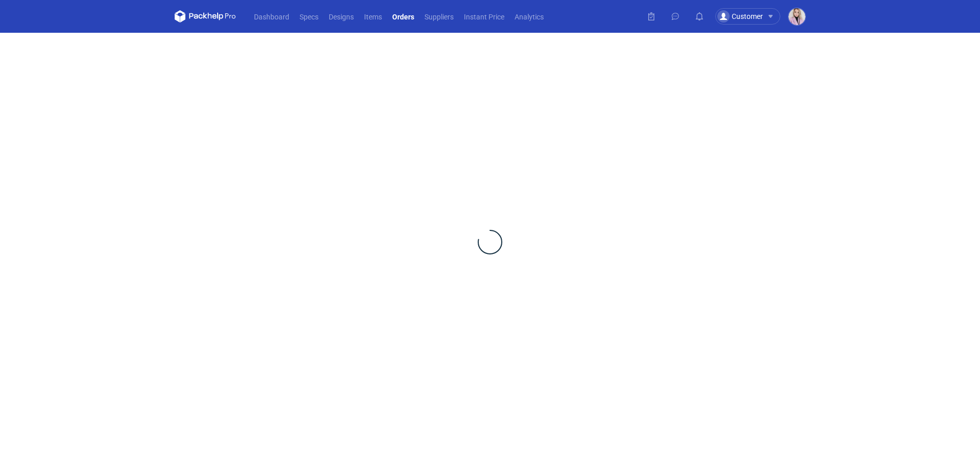 The image size is (980, 451). What do you see at coordinates (205, 16) in the screenshot?
I see `svg: Packhelp Pro` at bounding box center [205, 16].